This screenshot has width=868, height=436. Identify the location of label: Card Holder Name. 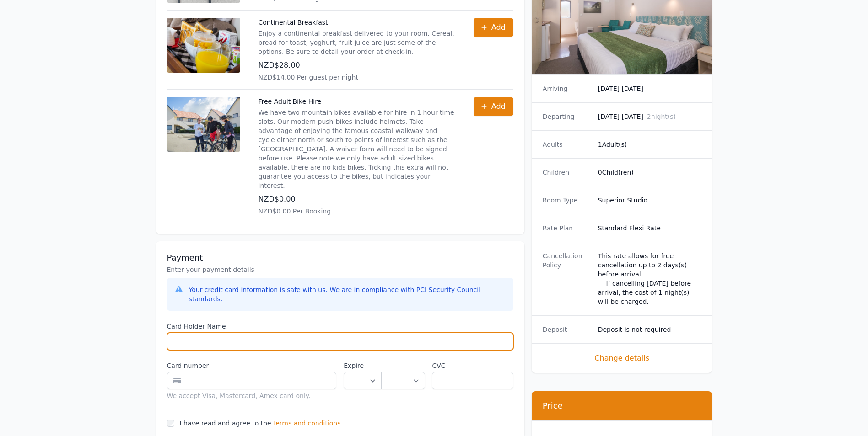
(340, 326).